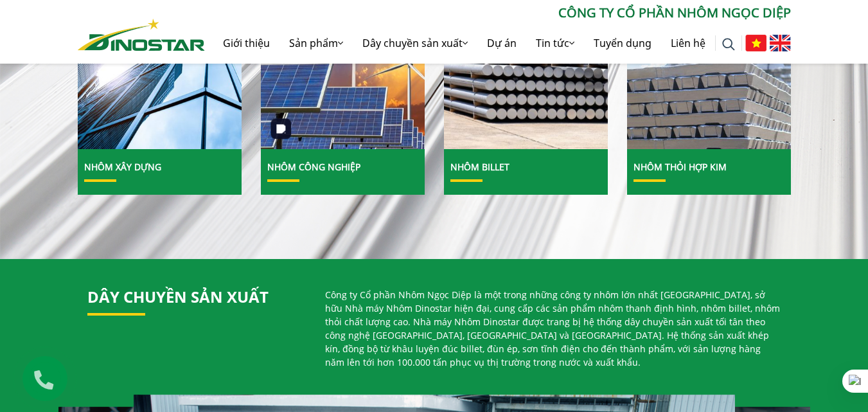  Describe the element at coordinates (555, 43) in the screenshot. I see `a: Tin tức` at that location.